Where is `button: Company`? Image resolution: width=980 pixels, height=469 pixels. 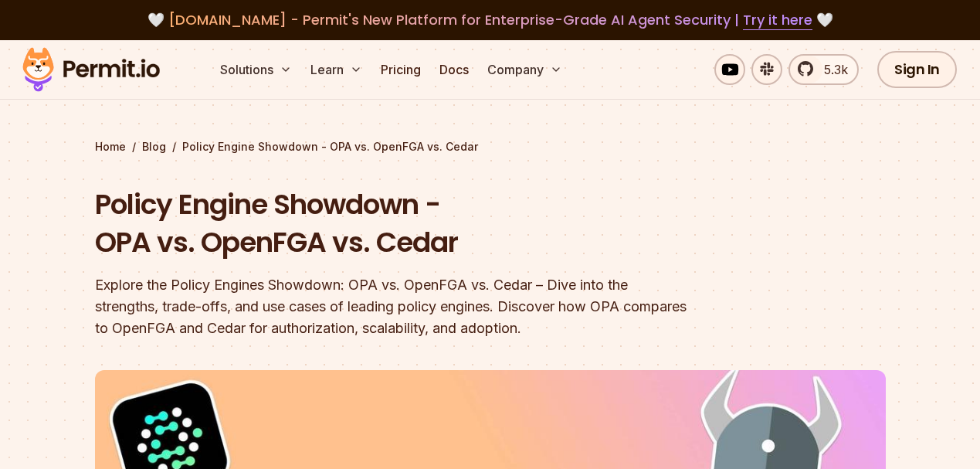
button: Company is located at coordinates (524, 70).